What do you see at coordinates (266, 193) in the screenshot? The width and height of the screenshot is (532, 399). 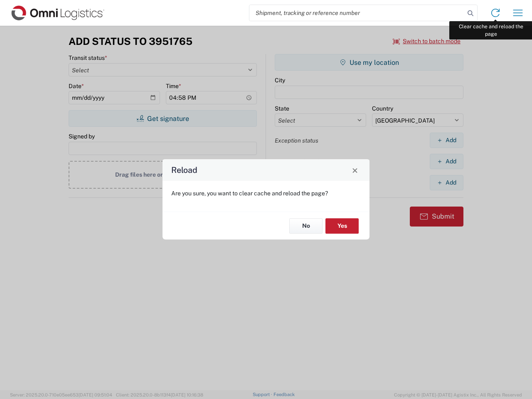 I see `p: Are you sure, you want to clear cache and reload the page?` at bounding box center [266, 193].